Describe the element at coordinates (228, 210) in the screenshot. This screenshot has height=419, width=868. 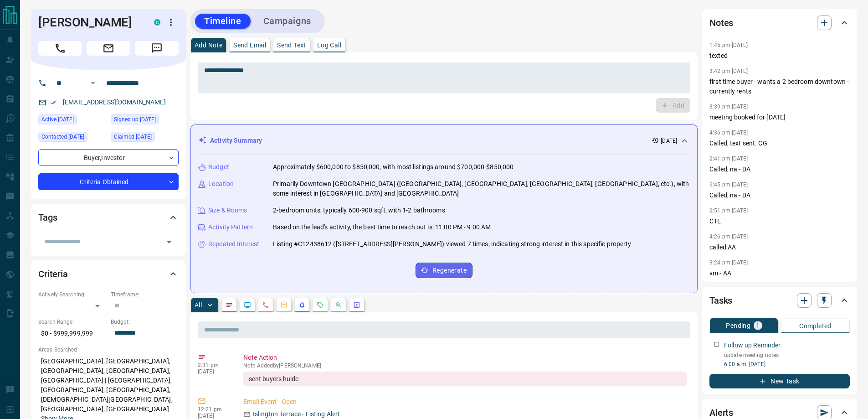
I see `p: Size & Rooms` at that location.